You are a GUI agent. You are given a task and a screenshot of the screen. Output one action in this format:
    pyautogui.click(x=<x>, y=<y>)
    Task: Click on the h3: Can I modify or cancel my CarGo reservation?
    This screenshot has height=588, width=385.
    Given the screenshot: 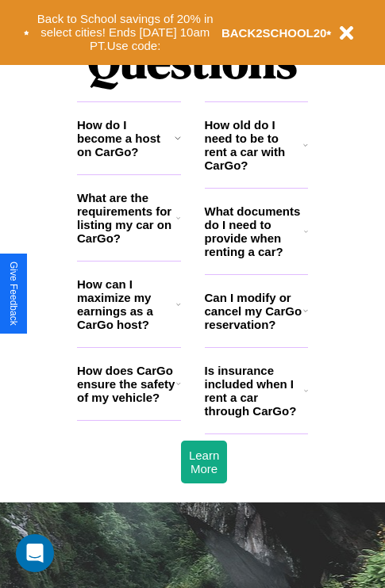 What is the action you would take?
    pyautogui.click(x=254, y=311)
    